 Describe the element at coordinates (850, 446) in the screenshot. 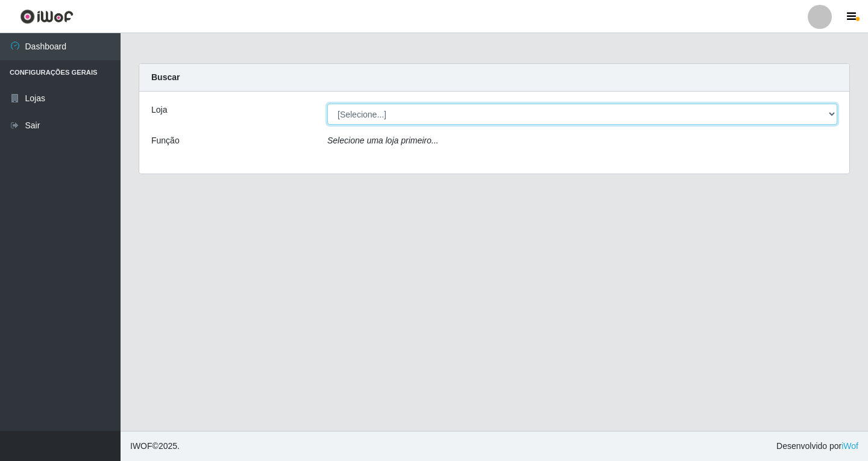

I see `a: iWof` at that location.